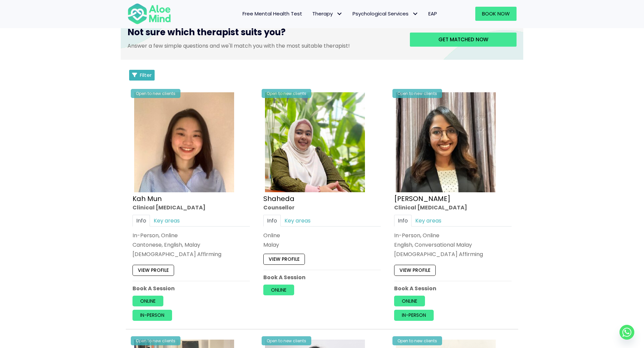  What do you see at coordinates (627, 332) in the screenshot?
I see `a: Whatsapp` at bounding box center [627, 332].